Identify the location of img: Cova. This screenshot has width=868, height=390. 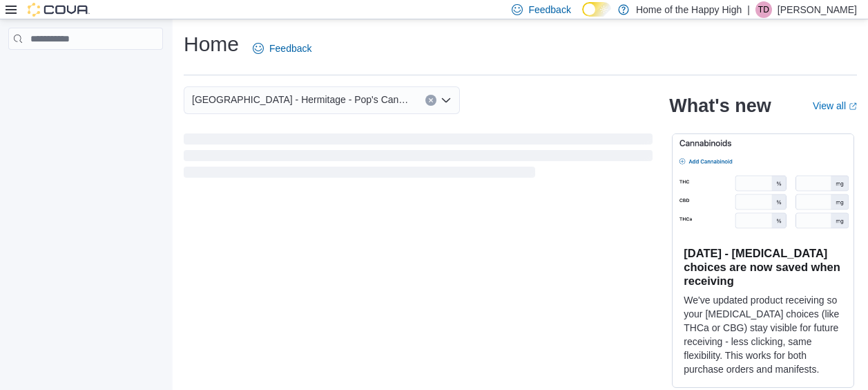
(58, 9).